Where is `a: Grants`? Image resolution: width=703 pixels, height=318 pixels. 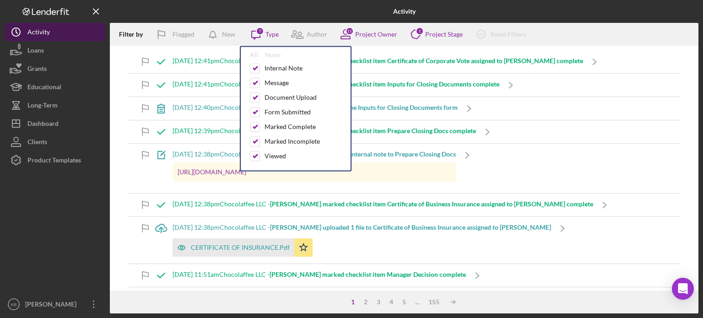
a: Grants is located at coordinates (55, 69).